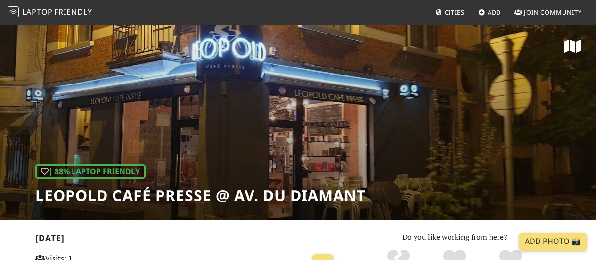 This screenshot has height=260, width=596. I want to click on a: Add Photo 📸, so click(553, 241).